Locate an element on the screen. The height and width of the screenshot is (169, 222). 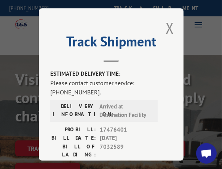
label: ESTIMATED DELIVERY TIME: is located at coordinates (111, 74).